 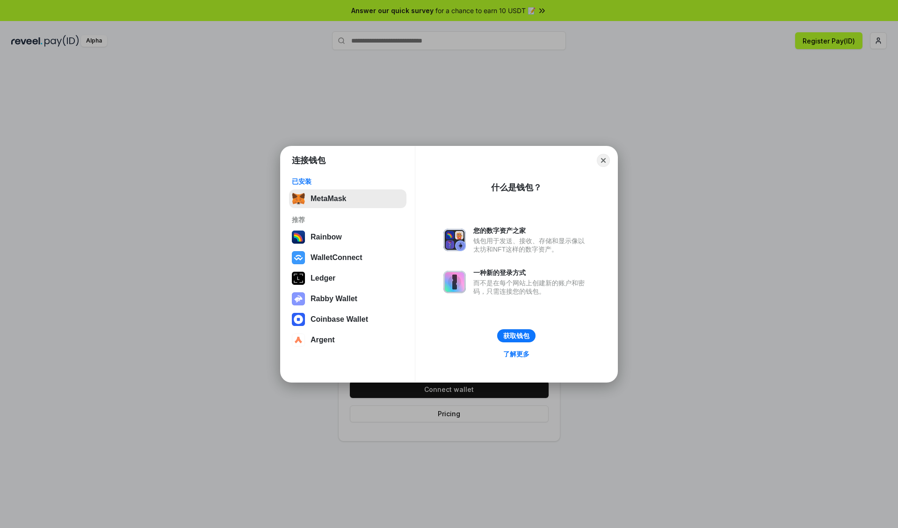 I want to click on div: 获取钱包, so click(x=517, y=336).